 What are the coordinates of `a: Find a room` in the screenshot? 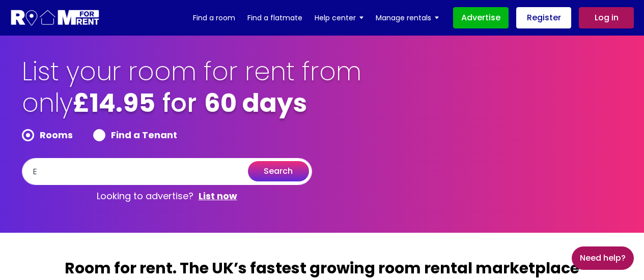 It's located at (214, 18).